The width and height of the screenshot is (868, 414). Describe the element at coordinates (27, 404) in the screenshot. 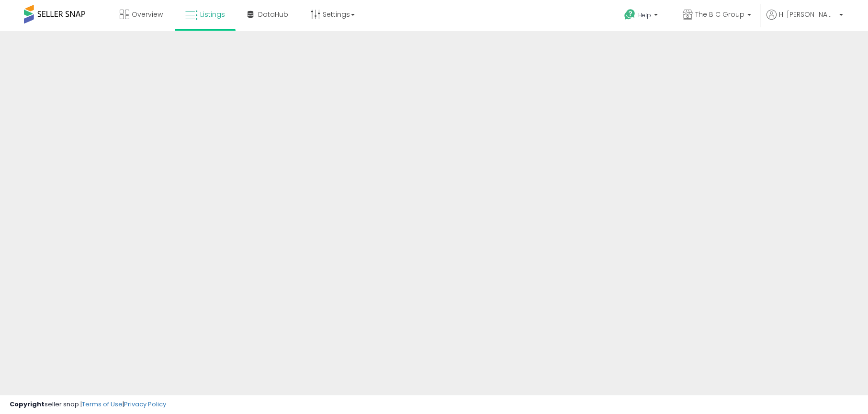

I see `strong: Copyright` at that location.